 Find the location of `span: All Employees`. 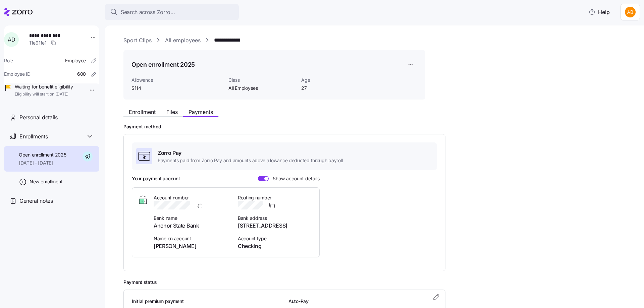

span: All Employees is located at coordinates (262, 88).